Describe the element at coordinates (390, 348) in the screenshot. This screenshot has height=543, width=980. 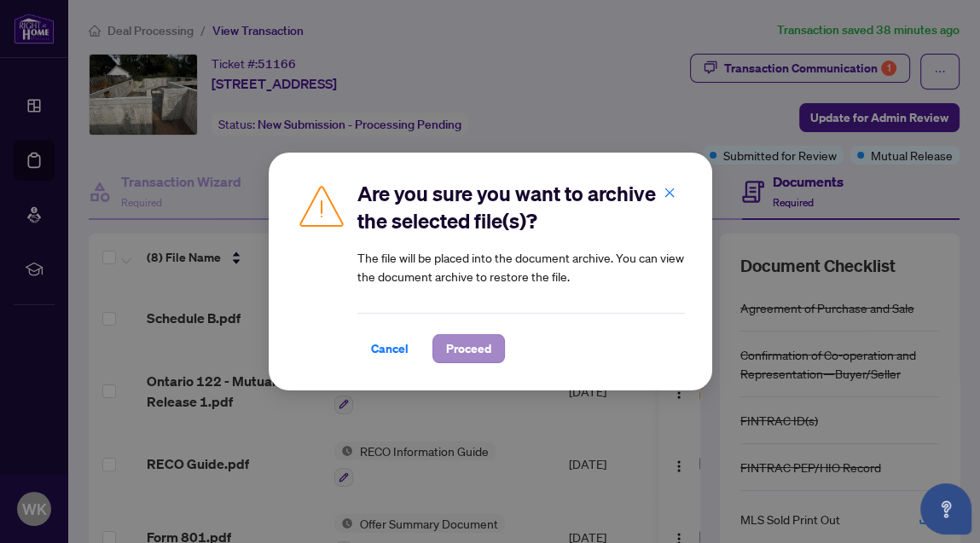
I see `button: Cancel` at that location.